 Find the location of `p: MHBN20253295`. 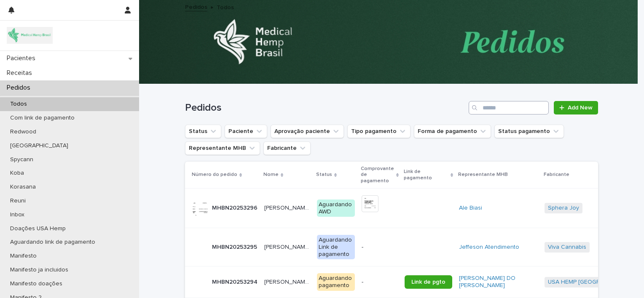

p: MHBN20253295 is located at coordinates (235, 246).